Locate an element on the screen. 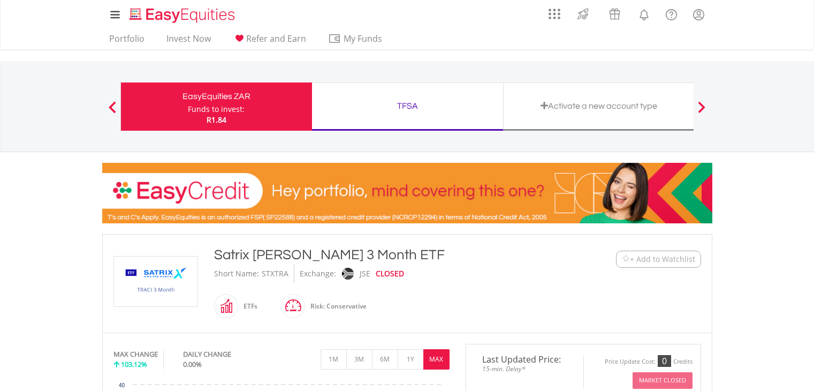 The height and width of the screenshot is (391, 814). a: Refer and Earn is located at coordinates (269, 41).